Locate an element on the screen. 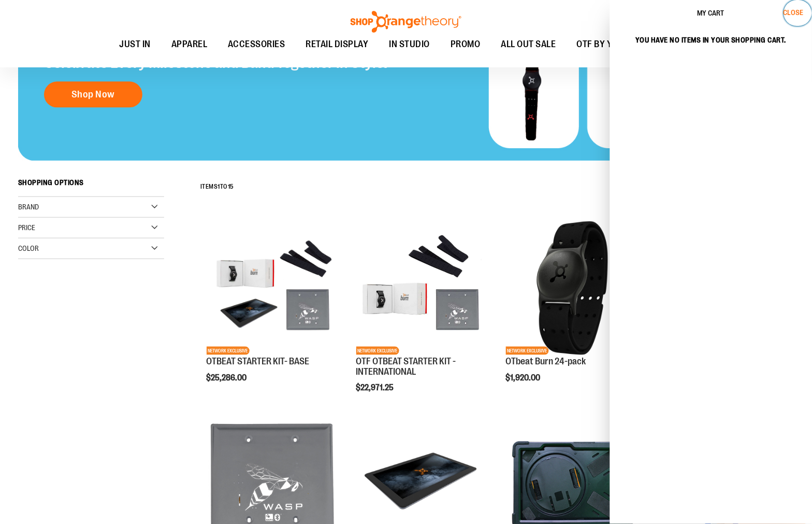  span: Shop Now is located at coordinates (93, 95).